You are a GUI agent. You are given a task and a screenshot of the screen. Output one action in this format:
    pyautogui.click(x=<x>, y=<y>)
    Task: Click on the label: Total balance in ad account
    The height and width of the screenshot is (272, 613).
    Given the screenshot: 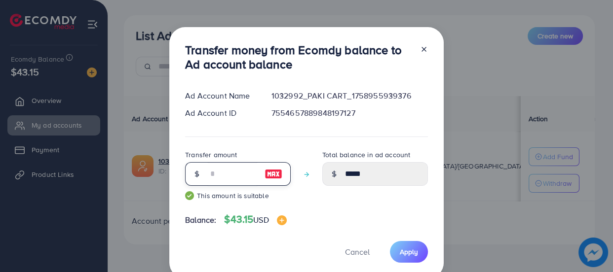 What is the action you would take?
    pyautogui.click(x=366, y=155)
    